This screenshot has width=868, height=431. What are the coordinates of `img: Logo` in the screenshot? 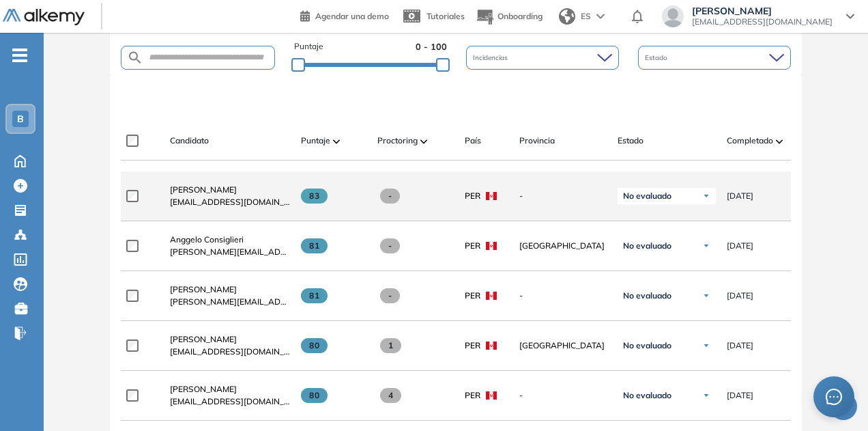 It's located at (44, 17).